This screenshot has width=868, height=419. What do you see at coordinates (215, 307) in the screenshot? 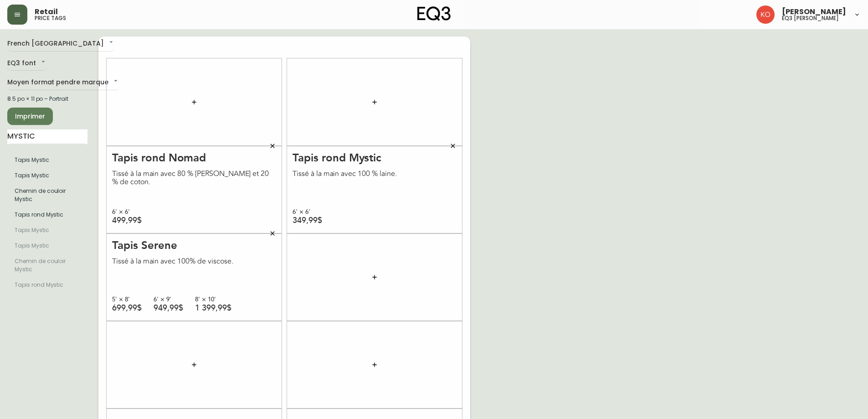
I see `div: 1 399,99$` at bounding box center [215, 307].